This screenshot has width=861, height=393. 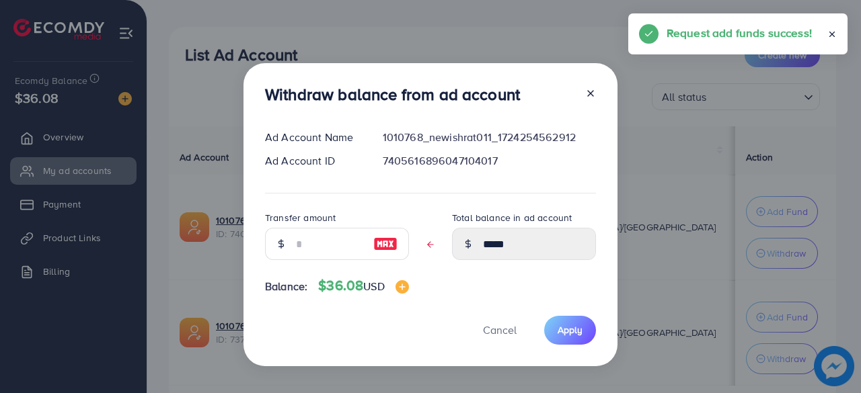 What do you see at coordinates (313, 137) in the screenshot?
I see `div: Ad Account Name` at bounding box center [313, 137].